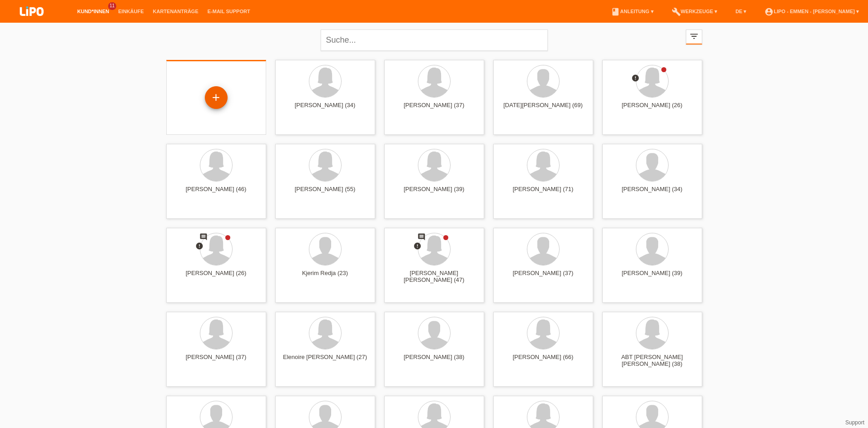 The height and width of the screenshot is (428, 868). What do you see at coordinates (636, 79) in the screenshot?
I see `div: Unbestätigt, in Bearbeitung` at bounding box center [636, 79].